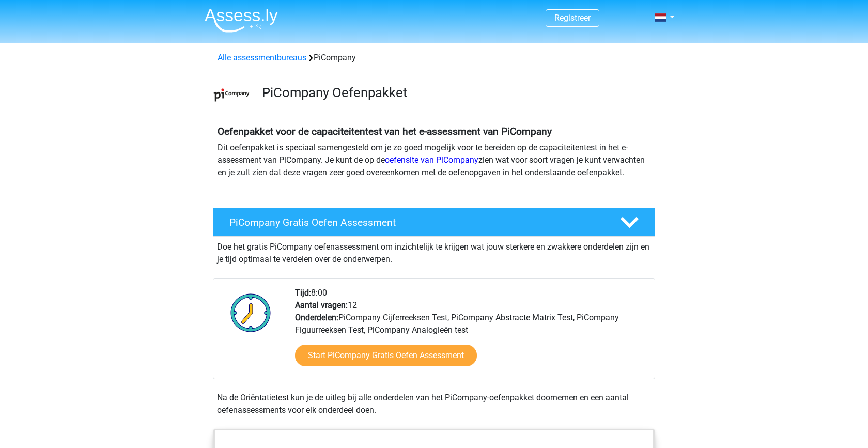 This screenshot has height=448, width=868. Describe the element at coordinates (573, 17) in the screenshot. I see `a: Registreer` at that location.